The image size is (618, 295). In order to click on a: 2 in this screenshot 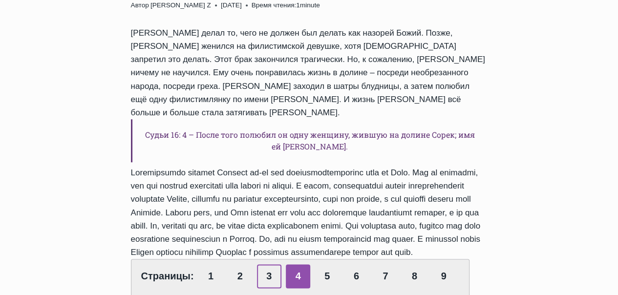, I will do `click(240, 276)`.